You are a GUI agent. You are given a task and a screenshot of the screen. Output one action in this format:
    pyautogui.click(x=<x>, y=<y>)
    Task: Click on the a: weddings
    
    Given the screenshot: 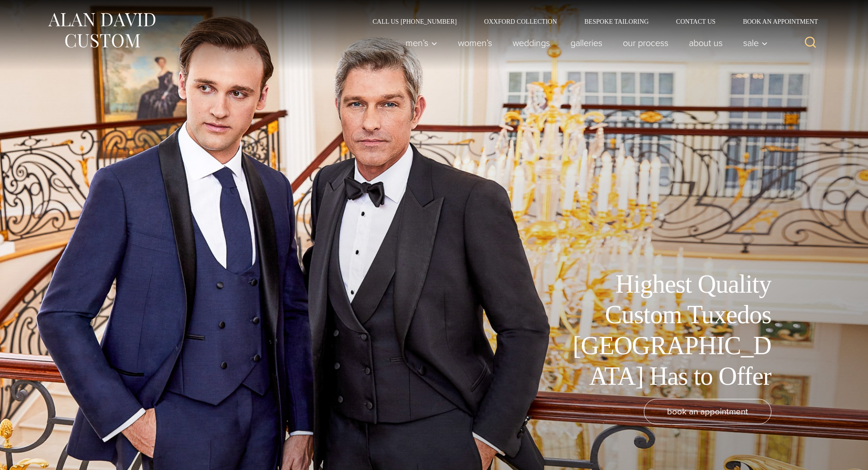 What is the action you would take?
    pyautogui.click(x=531, y=43)
    